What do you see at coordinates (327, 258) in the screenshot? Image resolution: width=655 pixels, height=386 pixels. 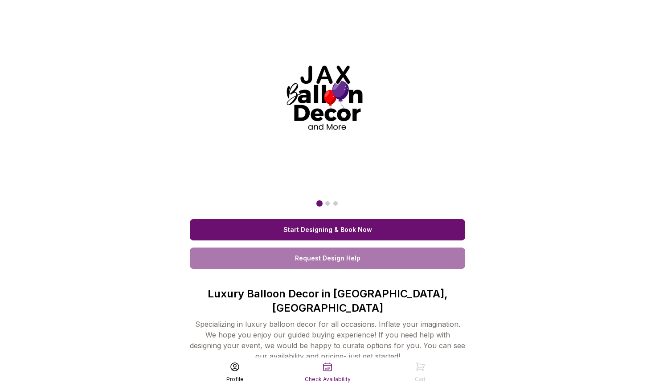 I see `a: Request Design Help` at bounding box center [327, 258].